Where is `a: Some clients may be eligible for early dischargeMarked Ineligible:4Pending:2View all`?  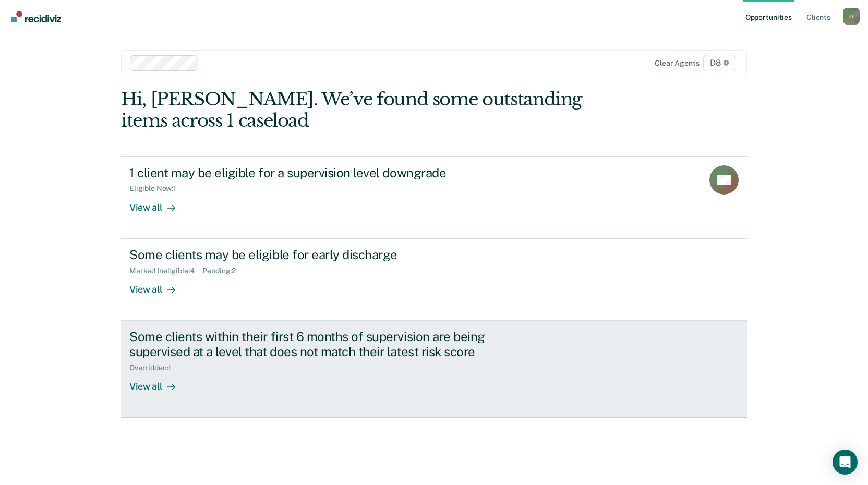 a: Some clients may be eligible for early dischargeMarked Ineligible:4Pending:2View all is located at coordinates (434, 280).